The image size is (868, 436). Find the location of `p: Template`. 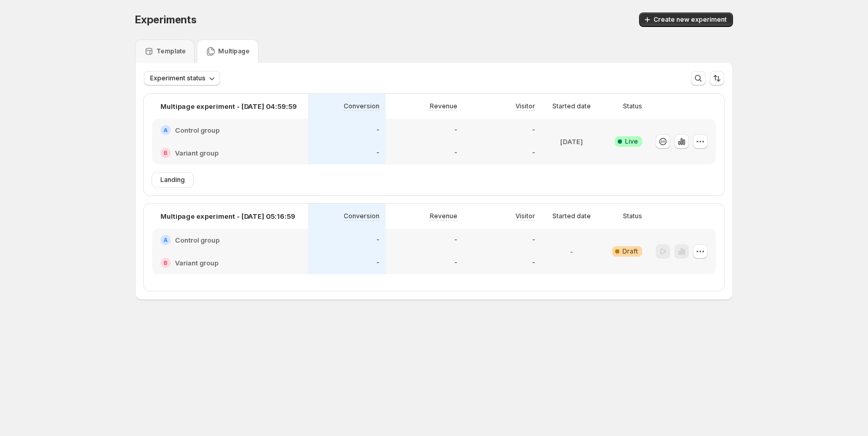

p: Template is located at coordinates (171, 52).